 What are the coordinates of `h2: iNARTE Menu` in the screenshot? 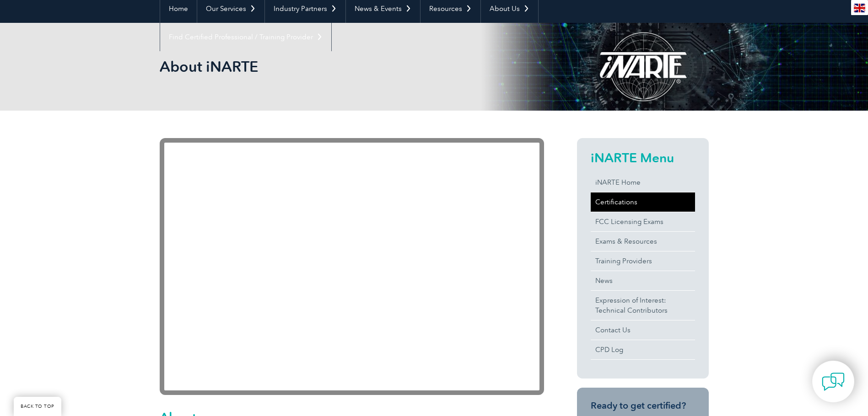 It's located at (643, 158).